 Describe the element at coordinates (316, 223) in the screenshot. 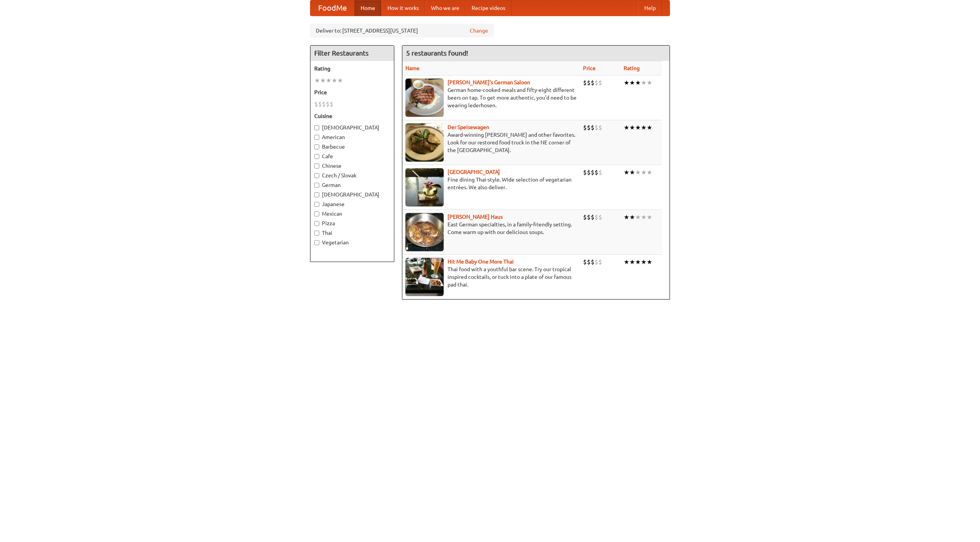

I see `input: Pizza` at that location.